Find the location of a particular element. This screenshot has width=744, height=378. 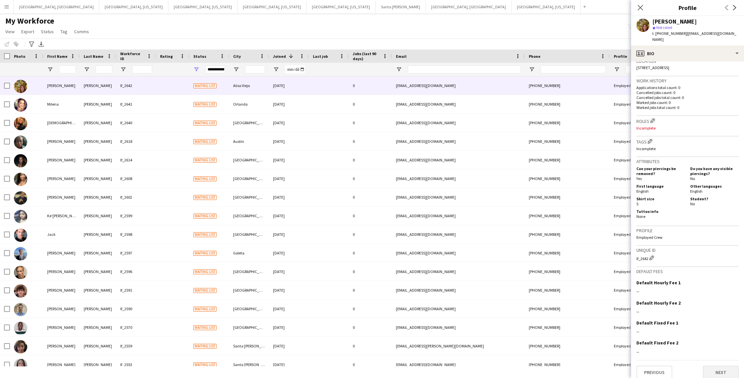

div: lf_2641 is located at coordinates (136, 104).